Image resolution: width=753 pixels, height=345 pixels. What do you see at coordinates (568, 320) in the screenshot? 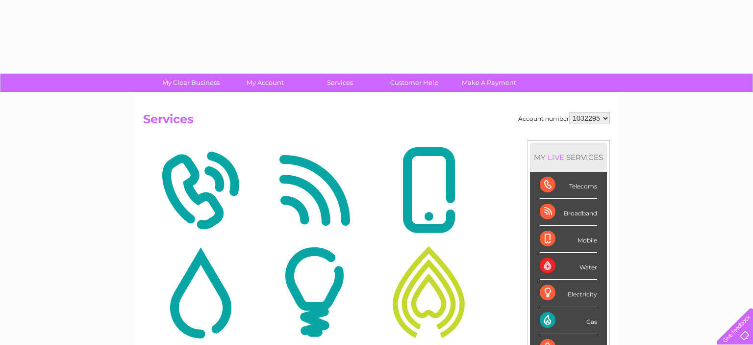
I see `div: Gas` at bounding box center [568, 320].